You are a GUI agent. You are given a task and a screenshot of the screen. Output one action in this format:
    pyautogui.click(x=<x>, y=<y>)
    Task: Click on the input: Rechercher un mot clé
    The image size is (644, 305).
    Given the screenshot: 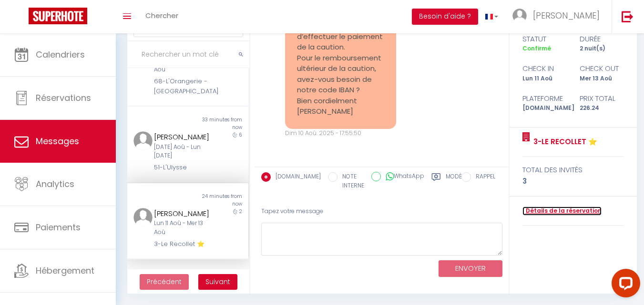 What is the action you would take?
    pyautogui.click(x=188, y=55)
    